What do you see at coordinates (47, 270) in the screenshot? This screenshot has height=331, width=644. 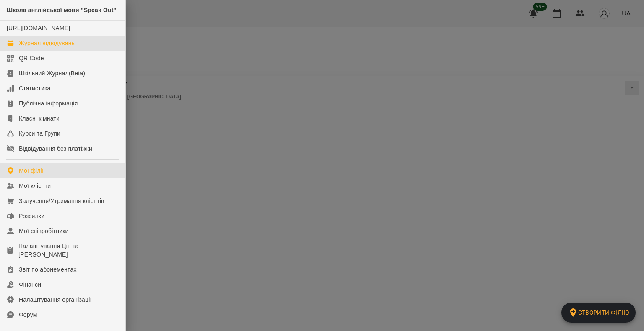 I see `div: Звіт по абонементах` at bounding box center [47, 270].